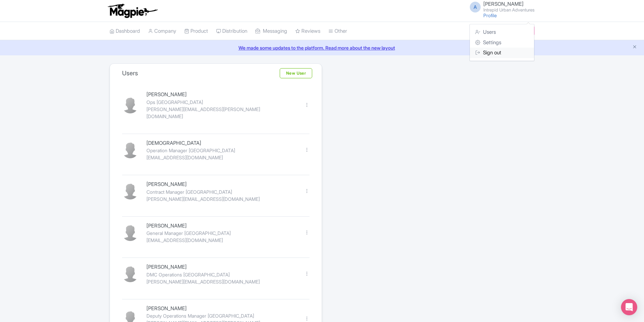 Image resolution: width=644 pixels, height=322 pixels. What do you see at coordinates (296, 73) in the screenshot?
I see `a: New User` at bounding box center [296, 73].